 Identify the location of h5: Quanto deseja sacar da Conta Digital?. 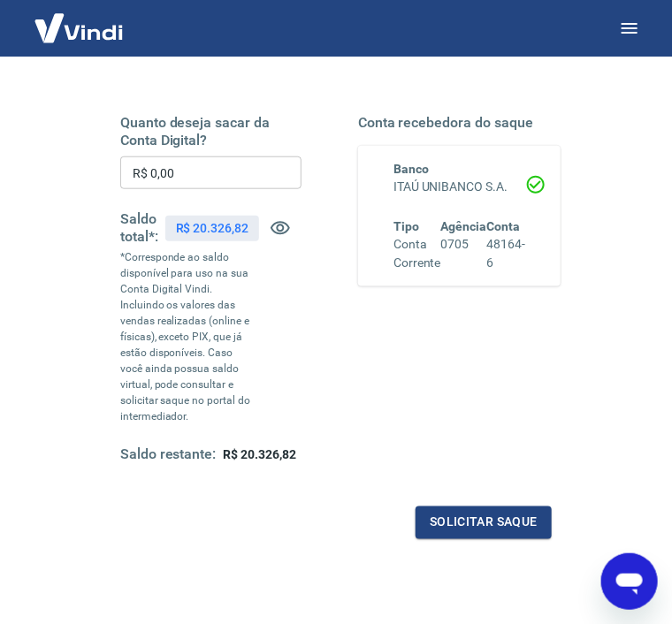
(211, 131).